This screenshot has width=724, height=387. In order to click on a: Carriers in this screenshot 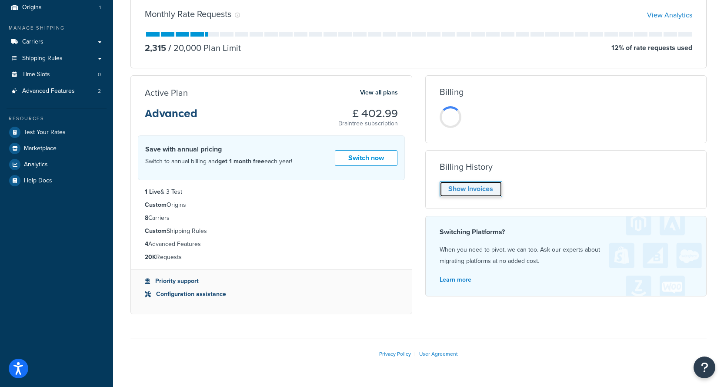, I will do `click(57, 42)`.